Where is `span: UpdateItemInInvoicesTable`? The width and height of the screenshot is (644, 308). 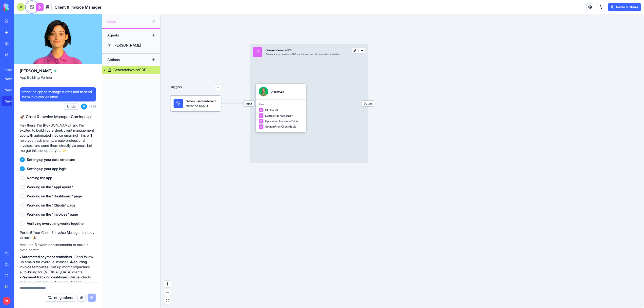
span: UpdateItemInInvoicesTable is located at coordinates (282, 121).